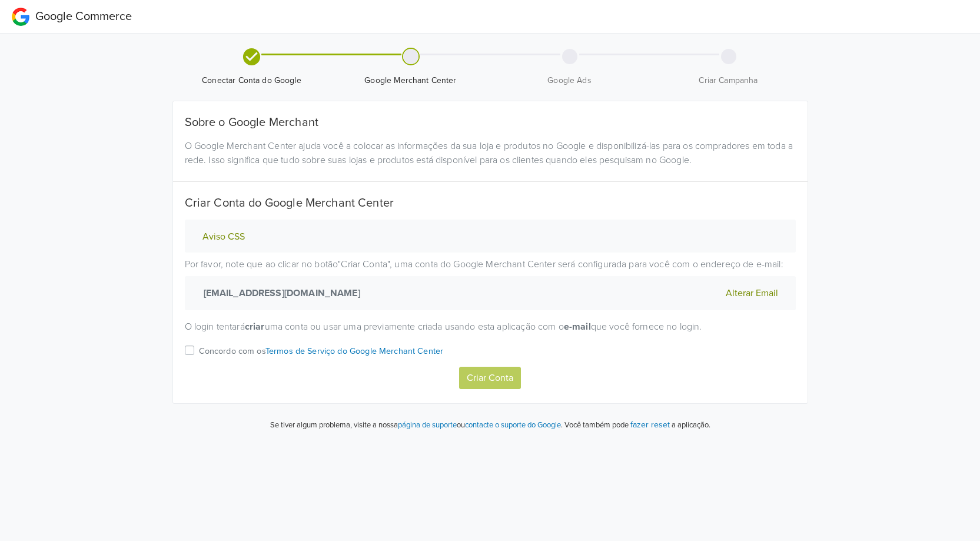 This screenshot has width=980, height=541. I want to click on p: Concordo com os, so click(321, 351).